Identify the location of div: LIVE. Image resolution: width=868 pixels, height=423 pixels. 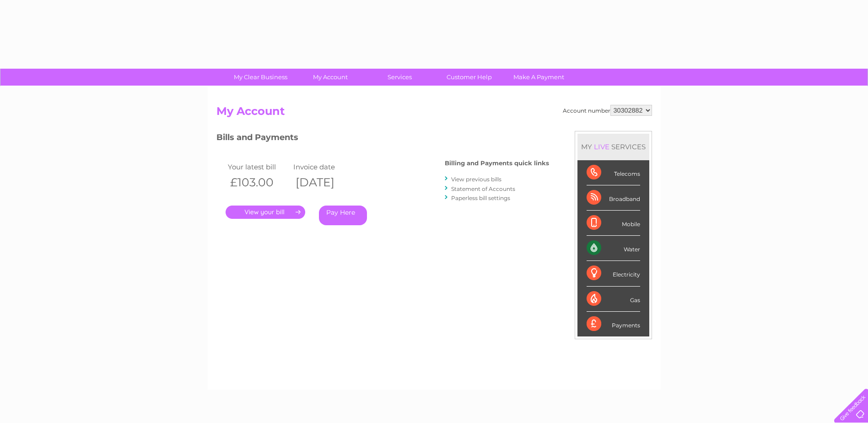
(602, 146).